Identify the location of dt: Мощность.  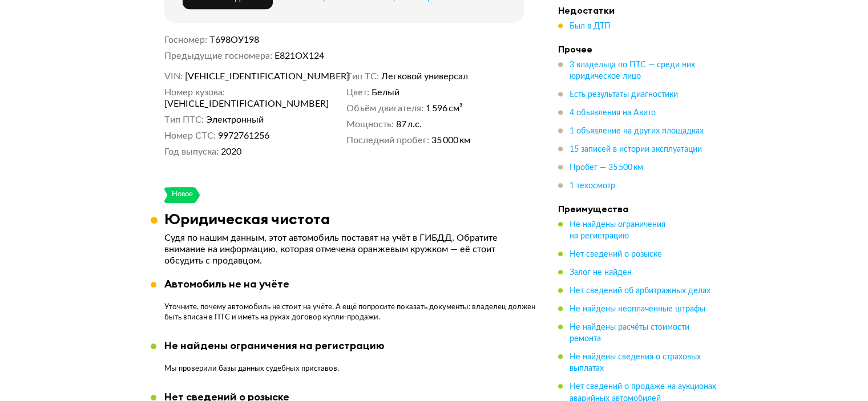
(370, 124).